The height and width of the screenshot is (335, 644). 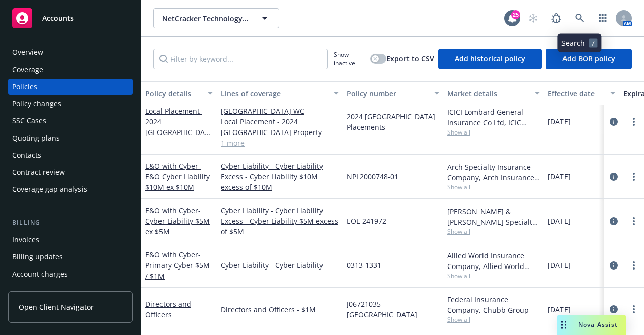 I want to click on div: Overview, so click(x=27, y=52).